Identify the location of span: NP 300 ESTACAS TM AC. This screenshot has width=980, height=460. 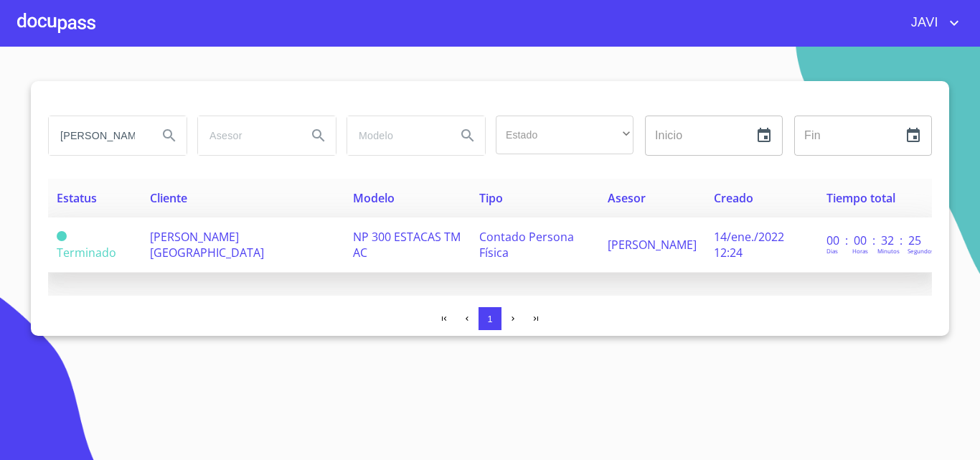
(406, 245).